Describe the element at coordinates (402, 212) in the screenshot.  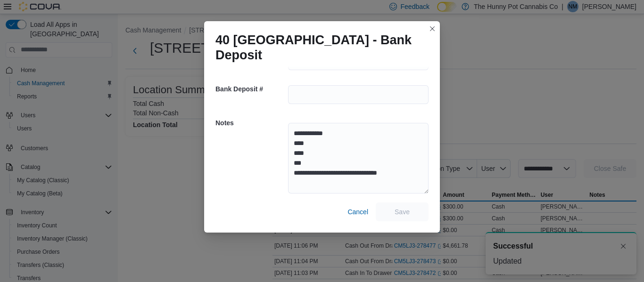
I see `span: Save` at that location.